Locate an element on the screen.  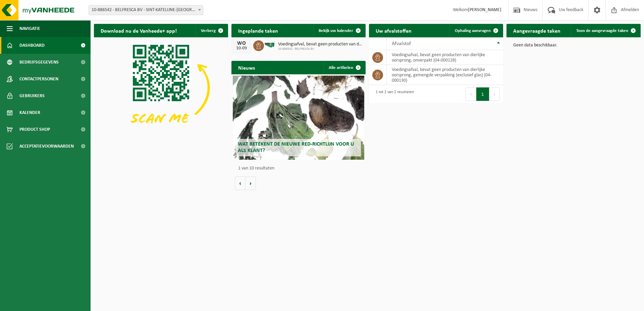
a: Alle artikelen is located at coordinates (344, 67).